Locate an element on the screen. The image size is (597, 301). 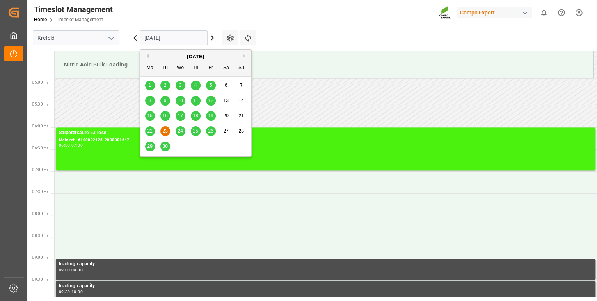
span: 07:00 Hr is located at coordinates (40, 169).